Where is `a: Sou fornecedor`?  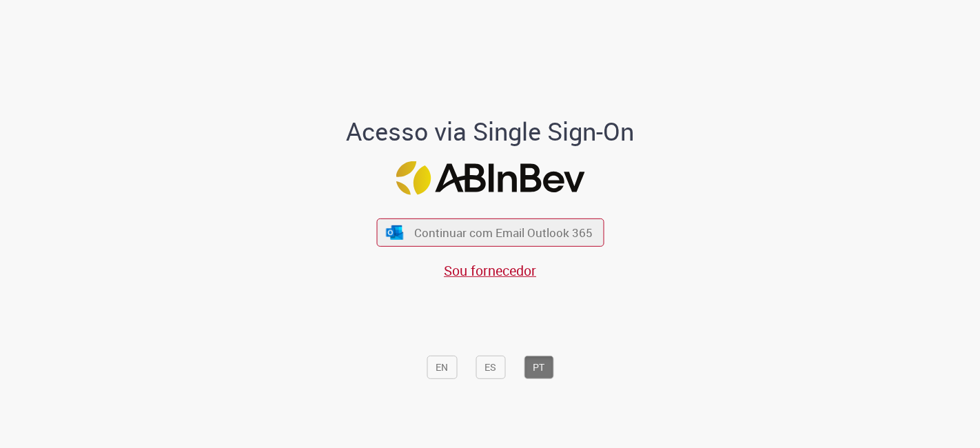 a: Sou fornecedor is located at coordinates (490, 270).